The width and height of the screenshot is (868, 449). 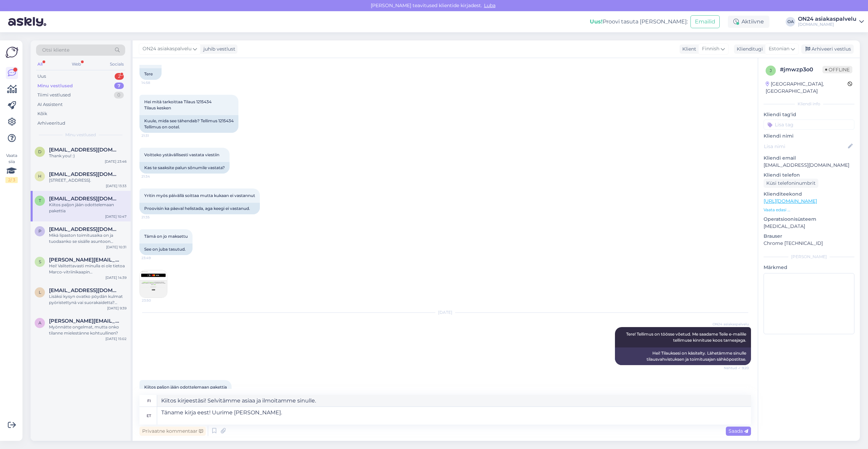 What do you see at coordinates (50, 105) in the screenshot?
I see `div: AI Assistent` at bounding box center [50, 105].